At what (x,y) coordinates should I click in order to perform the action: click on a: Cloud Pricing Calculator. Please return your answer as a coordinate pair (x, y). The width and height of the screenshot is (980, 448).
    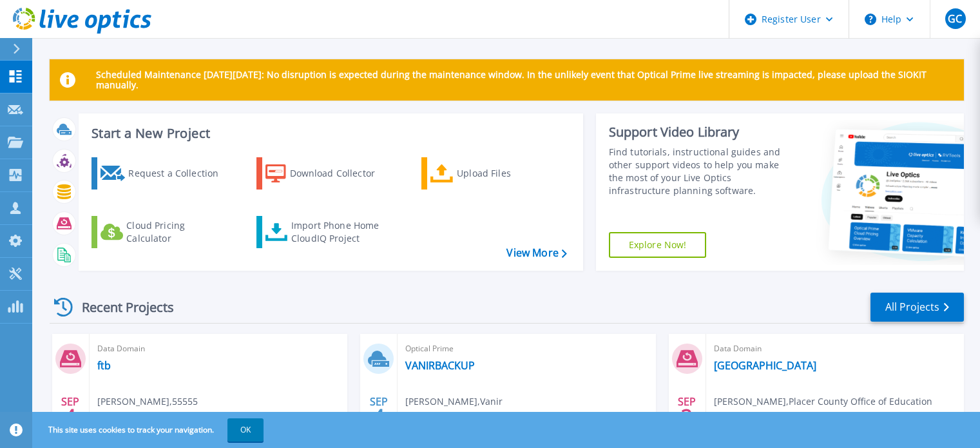
    Looking at the image, I should click on (163, 232).